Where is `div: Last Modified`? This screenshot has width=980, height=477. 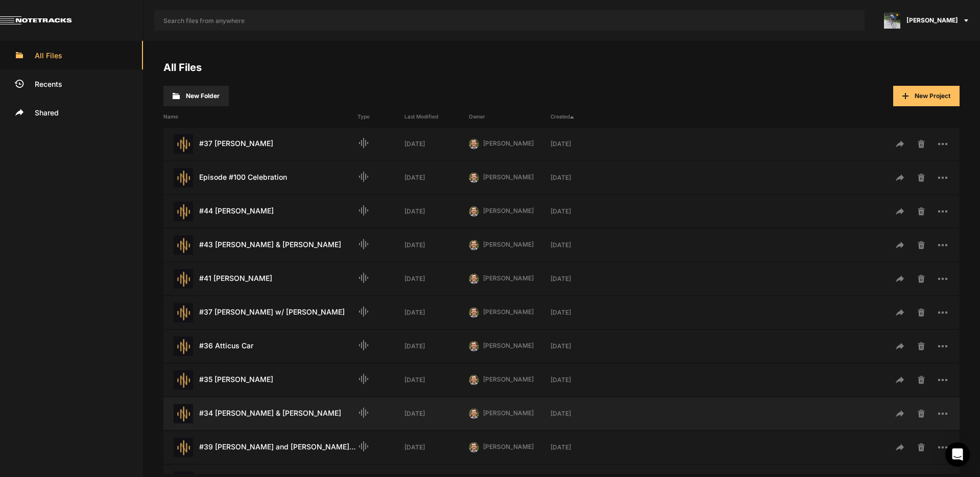 div: Last Modified is located at coordinates (436, 116).